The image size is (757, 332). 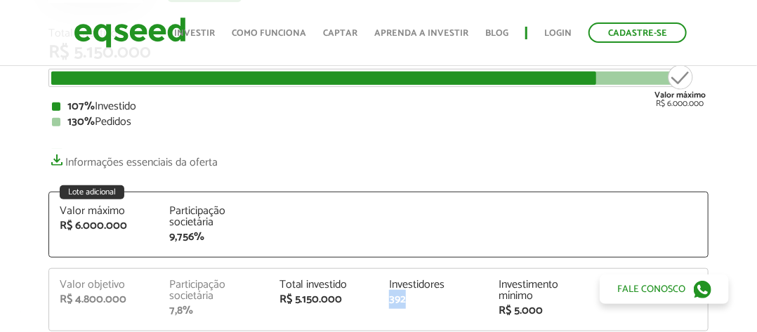 What do you see at coordinates (434, 300) in the screenshot?
I see `div: 392` at bounding box center [434, 300].